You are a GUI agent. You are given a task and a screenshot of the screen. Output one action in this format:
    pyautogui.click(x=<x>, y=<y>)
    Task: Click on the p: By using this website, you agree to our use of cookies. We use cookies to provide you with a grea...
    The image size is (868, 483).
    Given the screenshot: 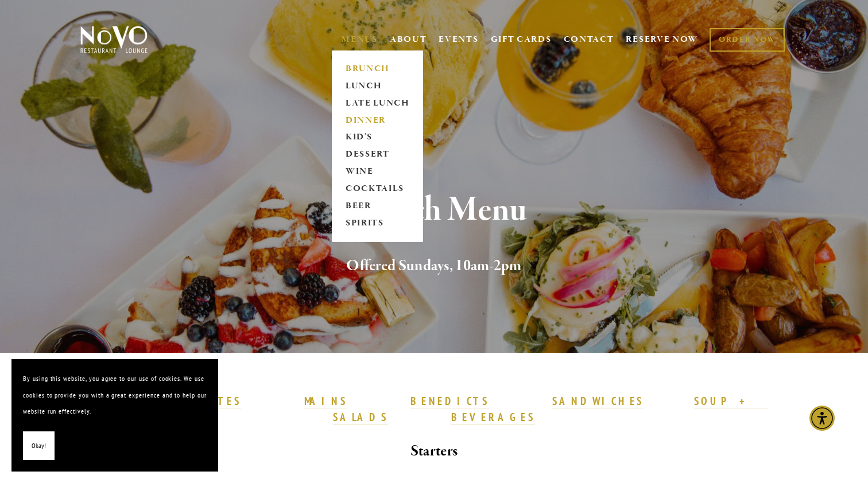 What is the action you would take?
    pyautogui.click(x=115, y=395)
    